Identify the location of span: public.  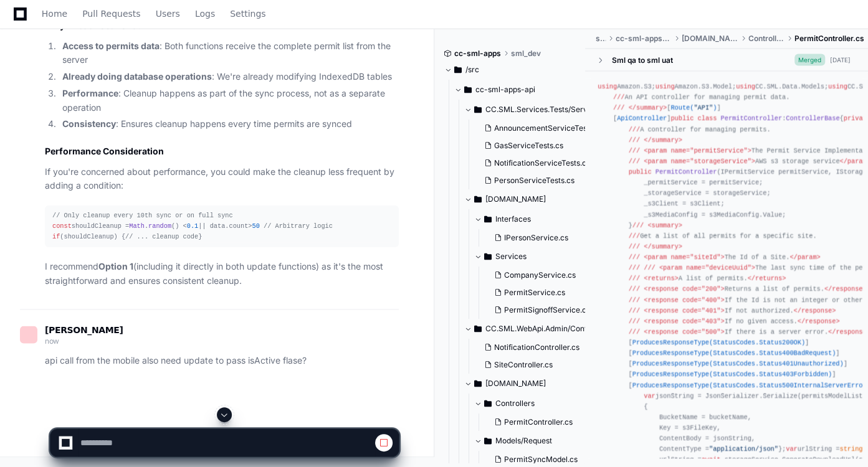
(640, 172).